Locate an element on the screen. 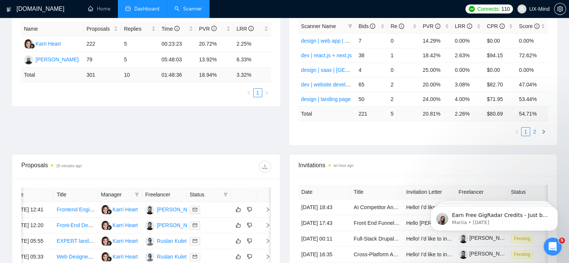  td: 20.72% is located at coordinates (215, 44).